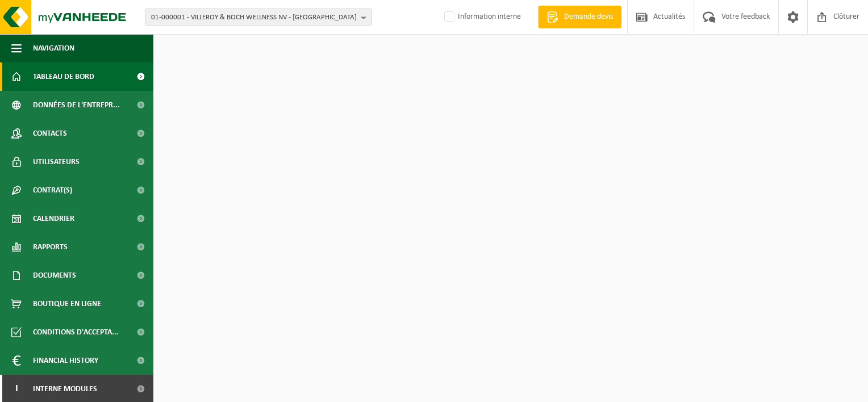 The width and height of the screenshot is (868, 402). I want to click on a: Demande devis, so click(579, 17).